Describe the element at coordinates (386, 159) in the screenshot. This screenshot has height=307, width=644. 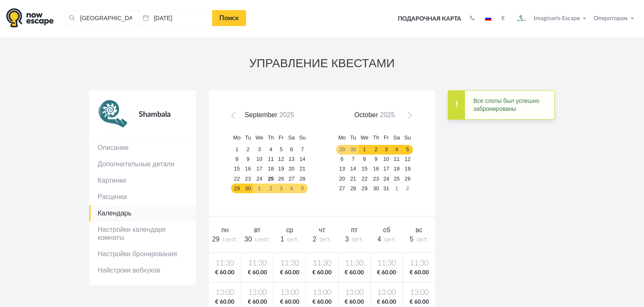
I see `a: 10` at that location.